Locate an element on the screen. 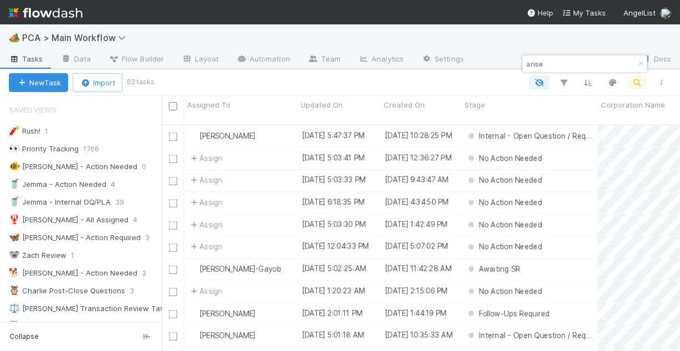 The height and width of the screenshot is (351, 680). div: Rush! is located at coordinates (24, 131).